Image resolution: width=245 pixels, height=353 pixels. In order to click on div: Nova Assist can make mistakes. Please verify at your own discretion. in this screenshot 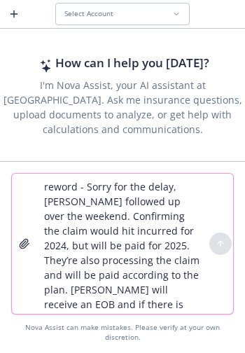, I will do `click(122, 332)`.